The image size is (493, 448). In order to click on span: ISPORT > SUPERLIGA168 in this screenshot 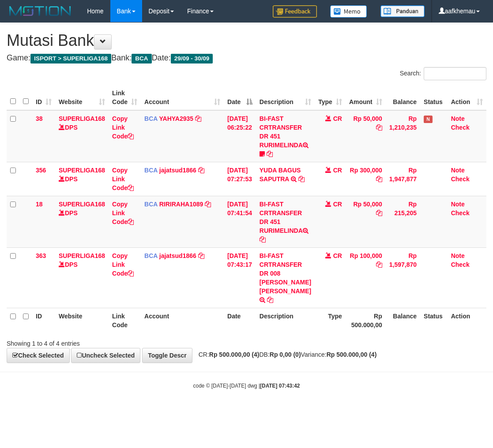, I will do `click(70, 59)`.